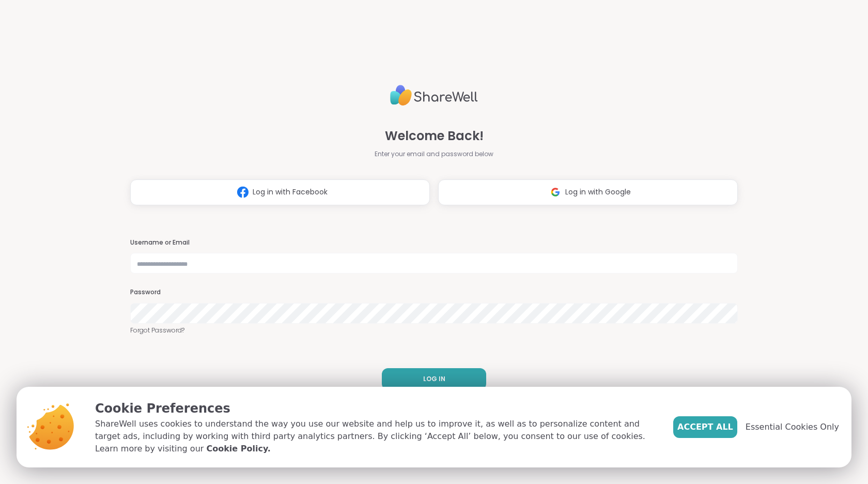 The height and width of the screenshot is (484, 868). I want to click on a: Forgot Password?, so click(434, 330).